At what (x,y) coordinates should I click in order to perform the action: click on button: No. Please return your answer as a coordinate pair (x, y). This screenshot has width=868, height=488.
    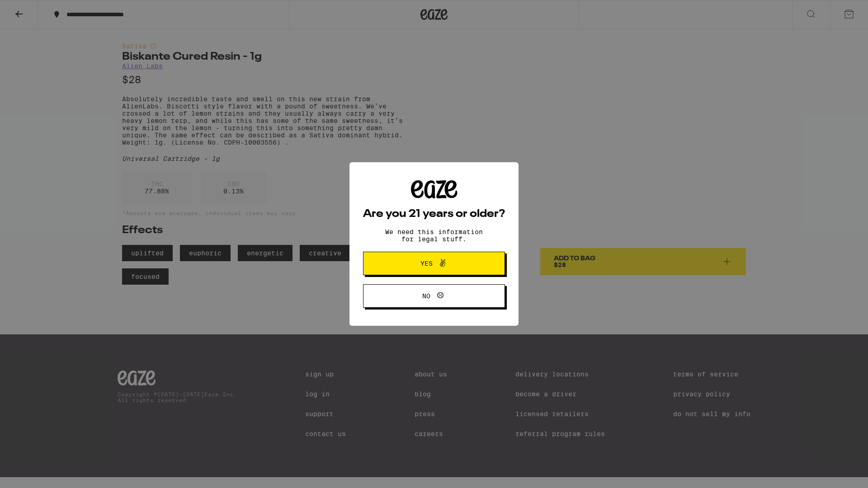
    Looking at the image, I should click on (434, 296).